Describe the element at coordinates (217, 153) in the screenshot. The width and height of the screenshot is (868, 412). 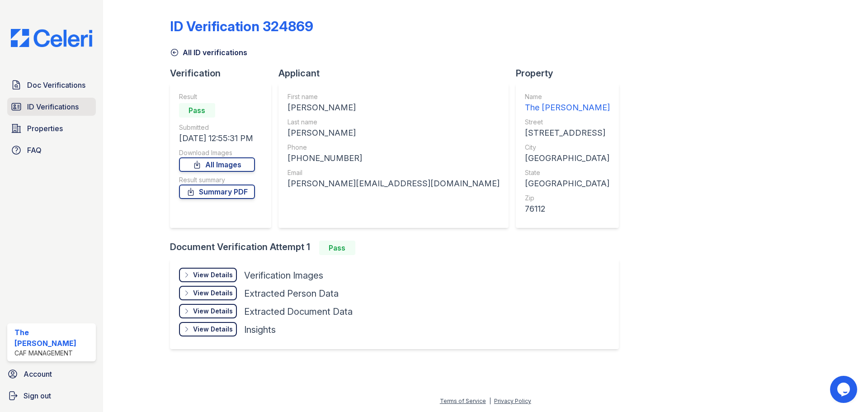
I see `div: Download Images` at that location.